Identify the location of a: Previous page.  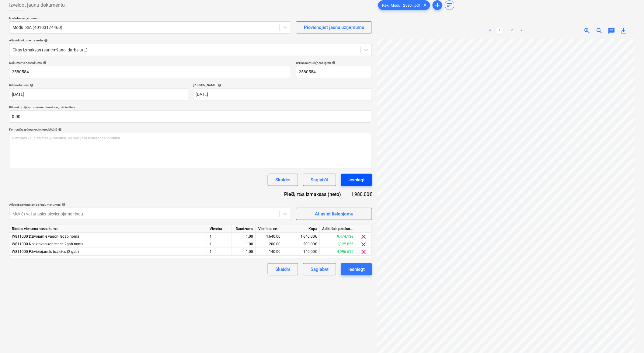
(490, 31).